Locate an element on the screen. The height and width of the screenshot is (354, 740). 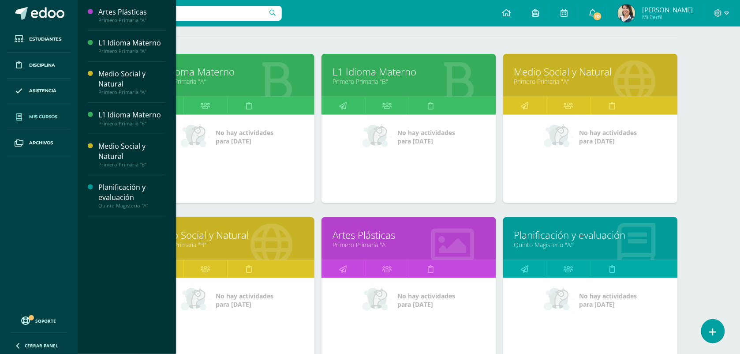
a: L1 Idioma MaternoPrimero Primaria "B" is located at coordinates (132, 118).